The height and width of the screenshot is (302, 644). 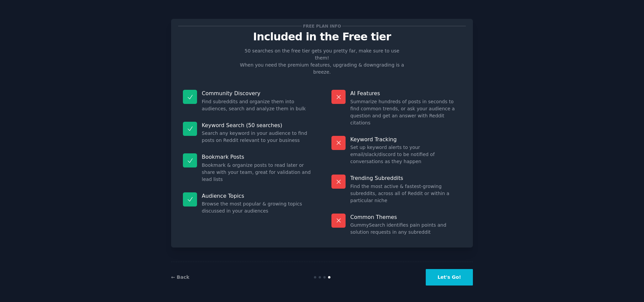 What do you see at coordinates (257, 93) in the screenshot?
I see `p: Community Discovery` at bounding box center [257, 93].